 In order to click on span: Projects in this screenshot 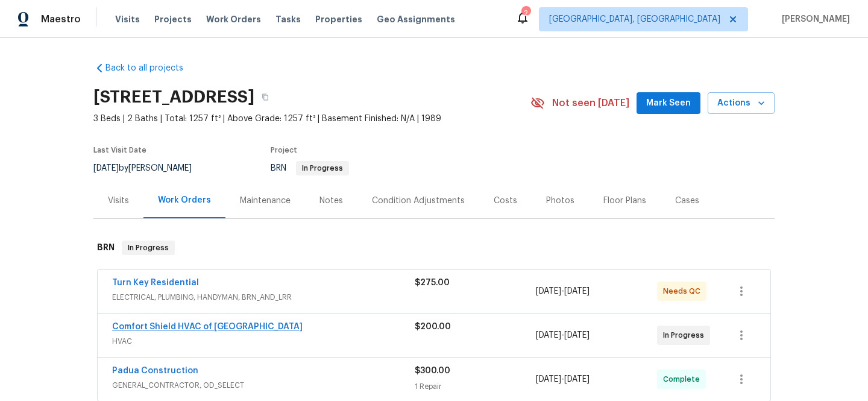, I will do `click(173, 19)`.